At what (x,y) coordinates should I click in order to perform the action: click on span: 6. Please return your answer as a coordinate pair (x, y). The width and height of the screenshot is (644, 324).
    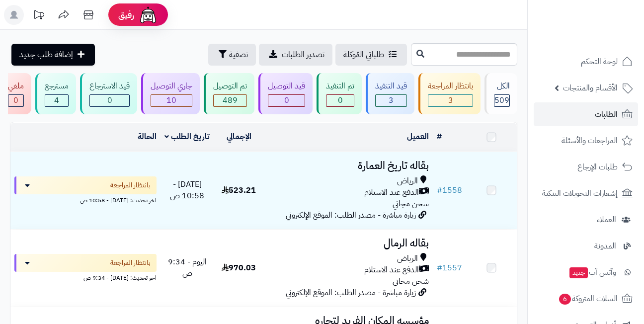
    Looking at the image, I should click on (565, 299).